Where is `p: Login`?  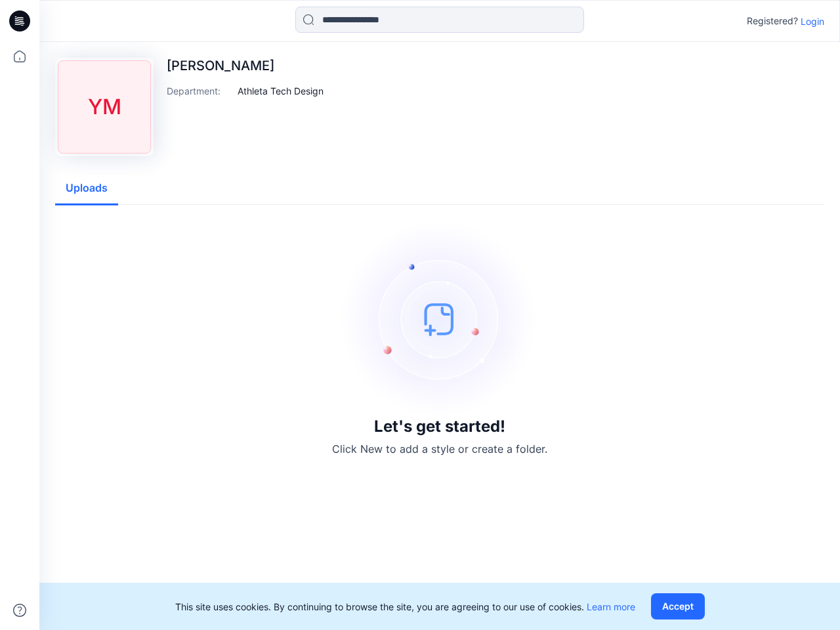 p: Login is located at coordinates (813, 21).